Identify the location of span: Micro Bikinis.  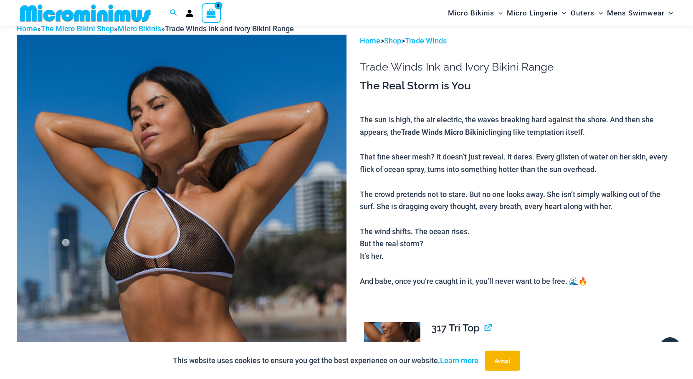
(471, 13).